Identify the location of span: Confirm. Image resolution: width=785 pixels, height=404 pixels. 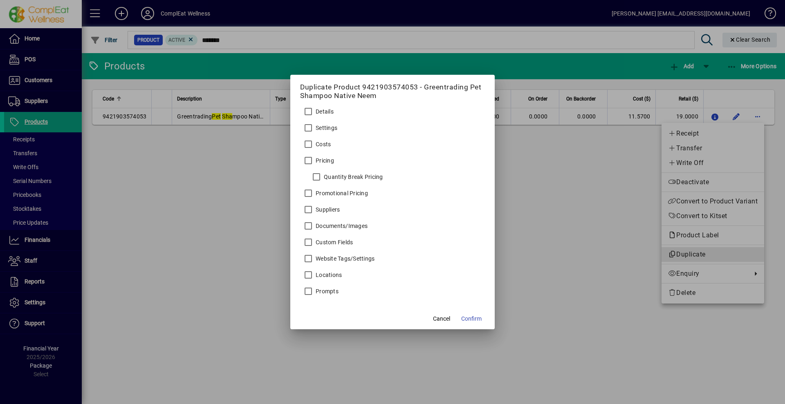
(471, 319).